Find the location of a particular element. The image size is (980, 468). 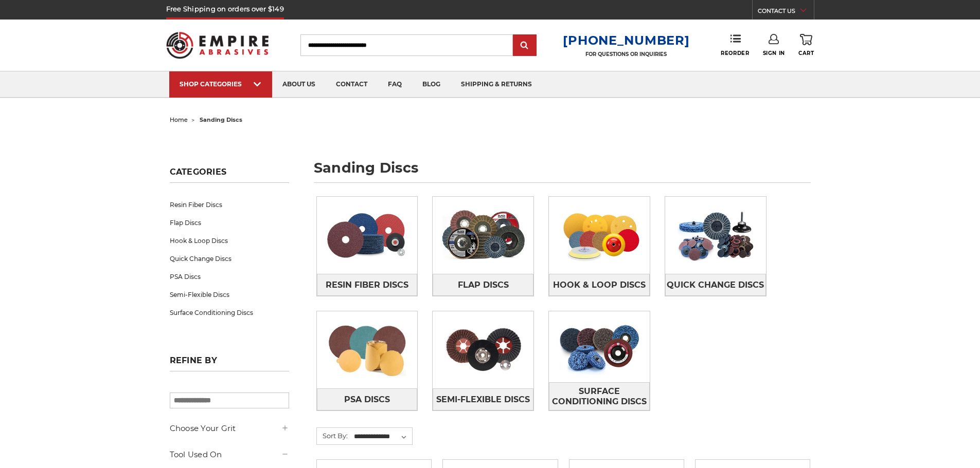

span: Flap Discs is located at coordinates (483, 285).